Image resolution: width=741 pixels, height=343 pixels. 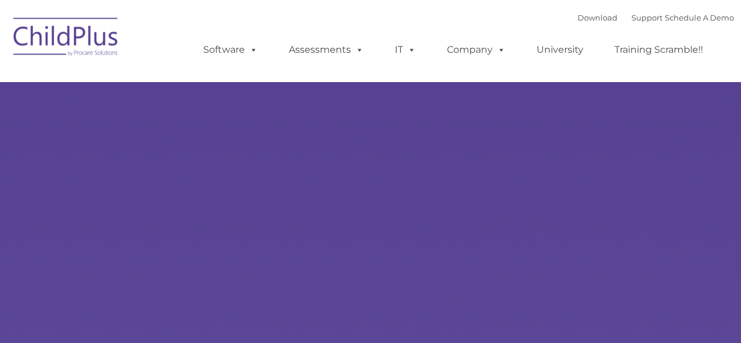 I want to click on a: Software, so click(x=230, y=50).